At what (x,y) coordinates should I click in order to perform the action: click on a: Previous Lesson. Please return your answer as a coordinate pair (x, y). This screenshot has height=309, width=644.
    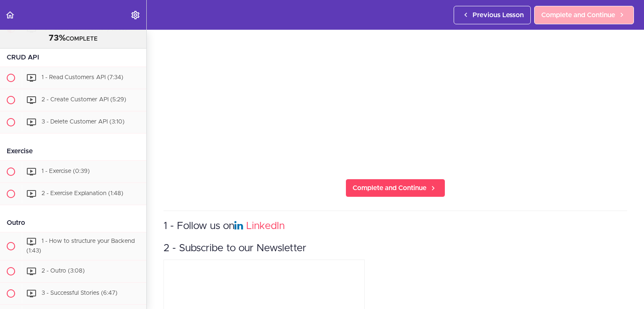
    Looking at the image, I should click on (492, 15).